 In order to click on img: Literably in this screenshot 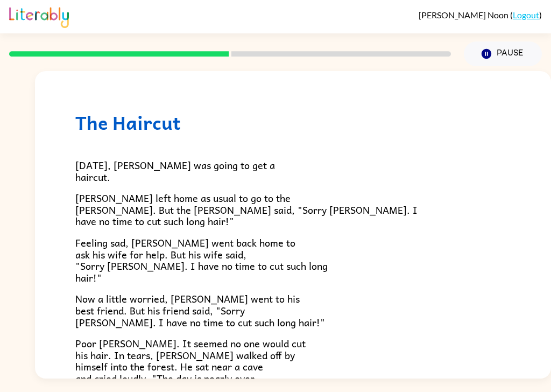, I will do `click(39, 16)`.